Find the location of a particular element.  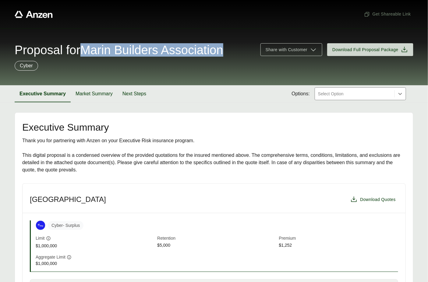

span: $5,000 is located at coordinates (216, 245).